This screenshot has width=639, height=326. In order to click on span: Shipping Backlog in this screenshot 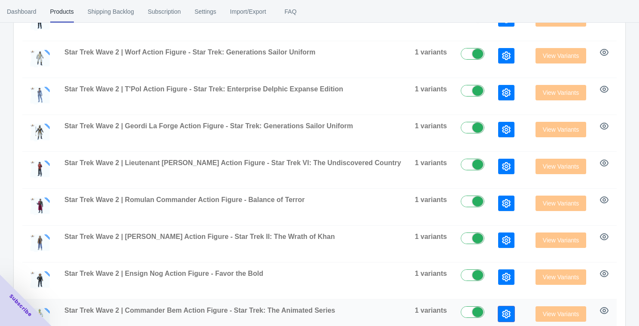, I will do `click(111, 12)`.